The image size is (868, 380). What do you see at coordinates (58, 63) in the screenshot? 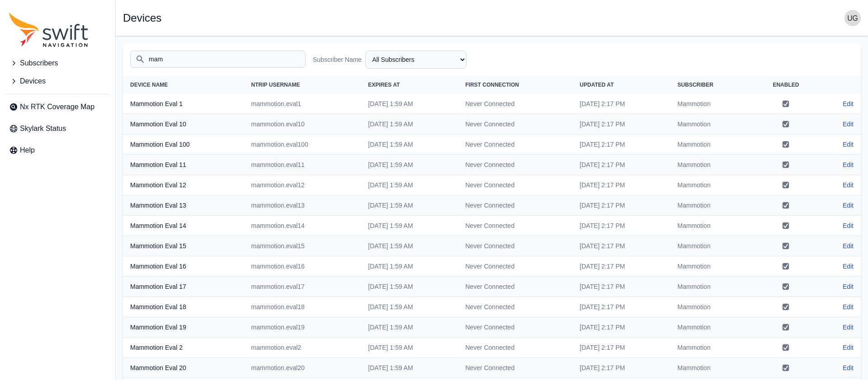
I see `button: Subscribers` at bounding box center [58, 63].